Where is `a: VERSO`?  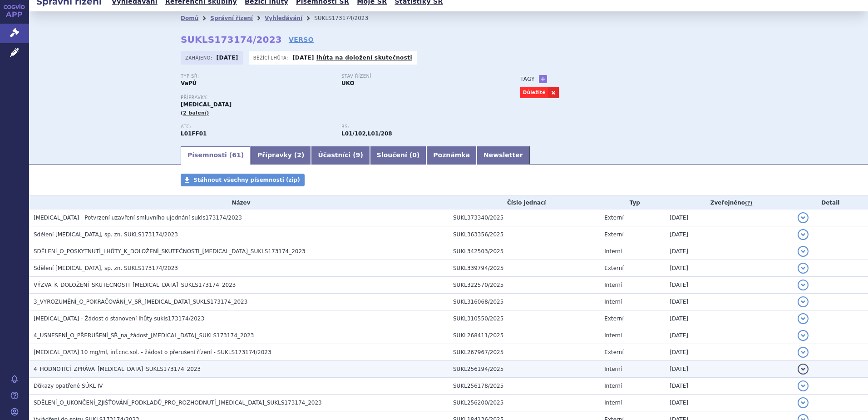 a: VERSO is located at coordinates (301, 40).